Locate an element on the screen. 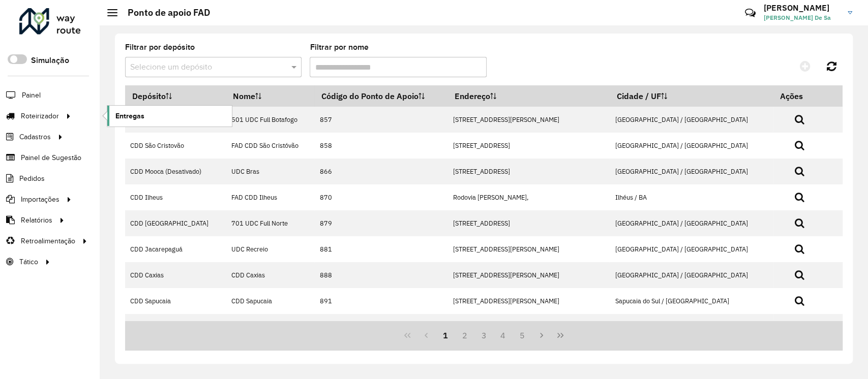 The image size is (868, 379). td: 870 is located at coordinates (381, 197).